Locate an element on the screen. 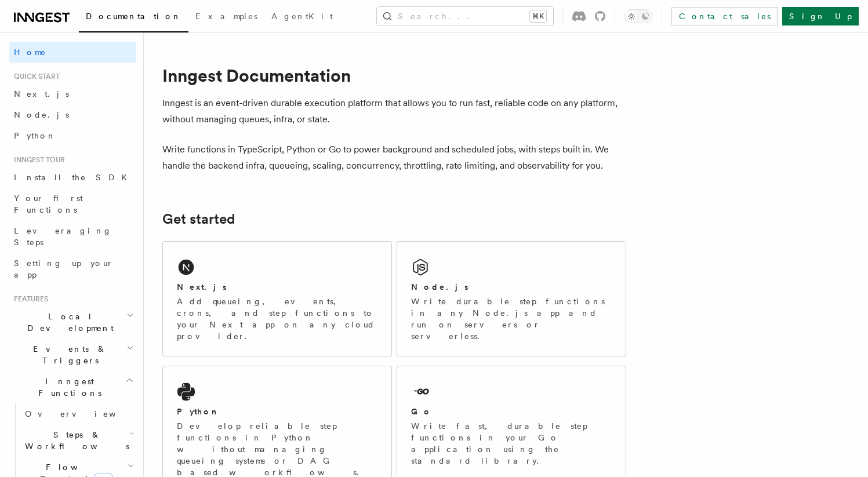  span: Next.js is located at coordinates (41, 94).